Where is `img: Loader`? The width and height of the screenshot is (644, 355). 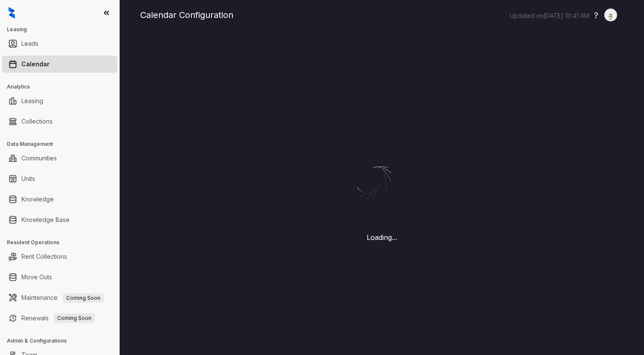
img: Loader is located at coordinates (382, 190).